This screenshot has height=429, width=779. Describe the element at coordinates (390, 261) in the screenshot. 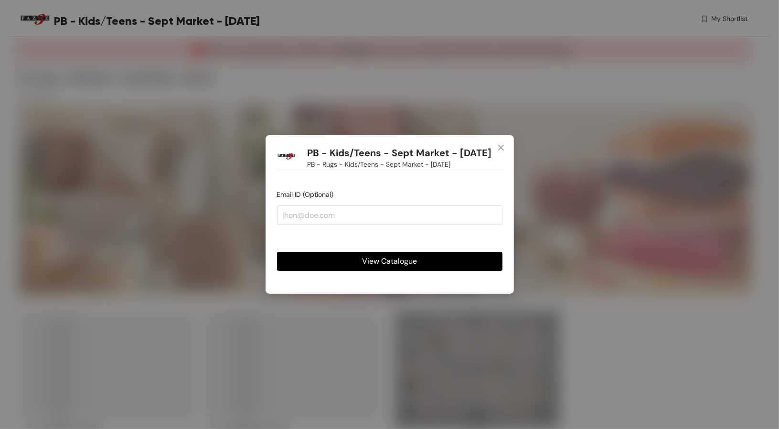

I see `button: View Catalogue` at that location.